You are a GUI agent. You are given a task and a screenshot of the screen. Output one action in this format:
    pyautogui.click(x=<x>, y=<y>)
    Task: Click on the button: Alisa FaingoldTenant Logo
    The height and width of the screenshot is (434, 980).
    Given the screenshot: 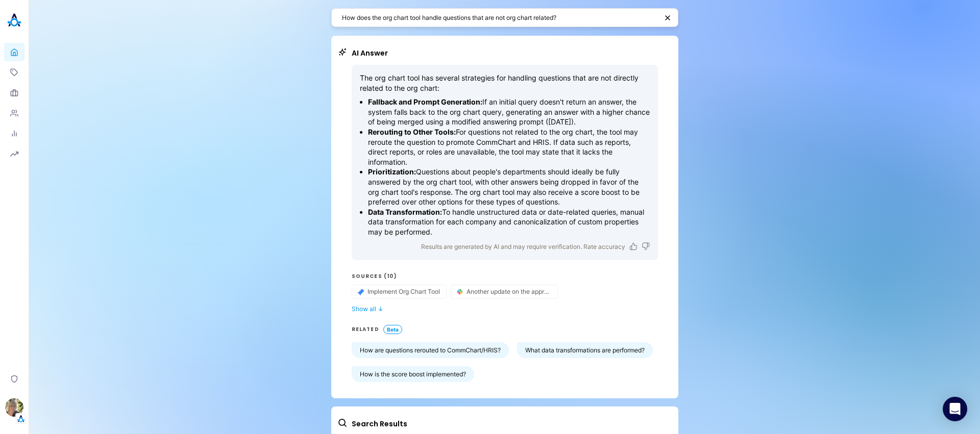 What is the action you would take?
    pyautogui.click(x=14, y=409)
    